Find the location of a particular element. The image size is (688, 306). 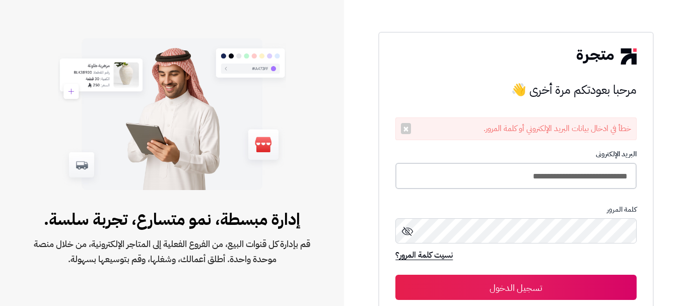

a: نسيت كلمة المرور؟ is located at coordinates (424, 256).